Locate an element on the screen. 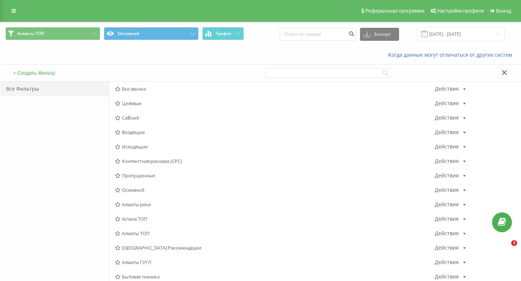  span: Бытовая техника is located at coordinates (275, 277).